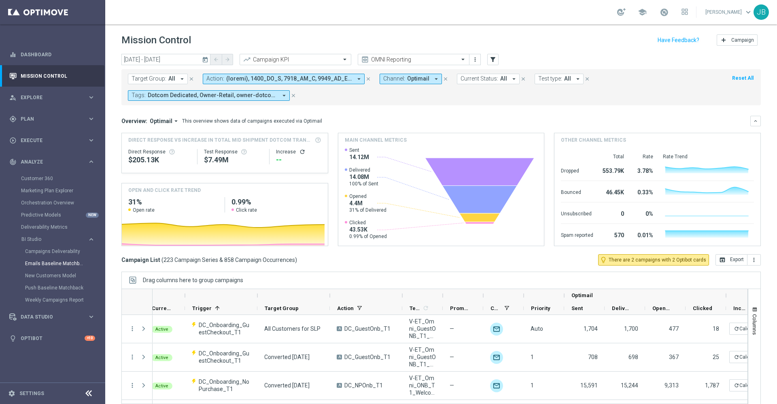  What do you see at coordinates (52, 55) in the screenshot?
I see `div: equalizer Dashboard` at bounding box center [52, 55].